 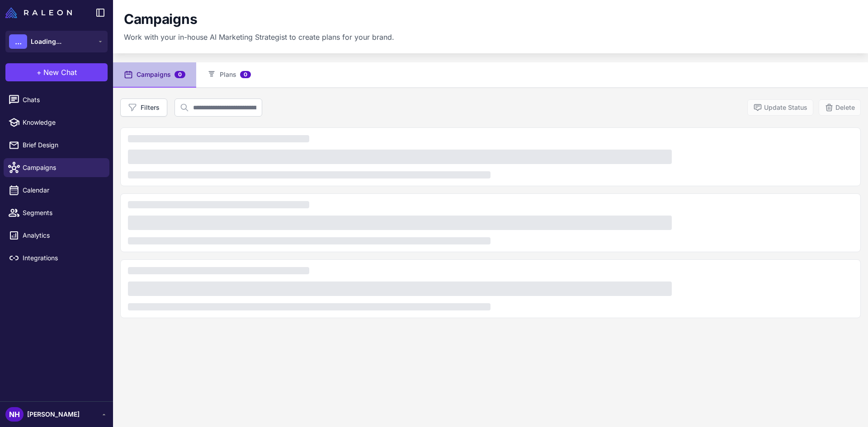 I want to click on span: Campaigns, so click(x=62, y=168).